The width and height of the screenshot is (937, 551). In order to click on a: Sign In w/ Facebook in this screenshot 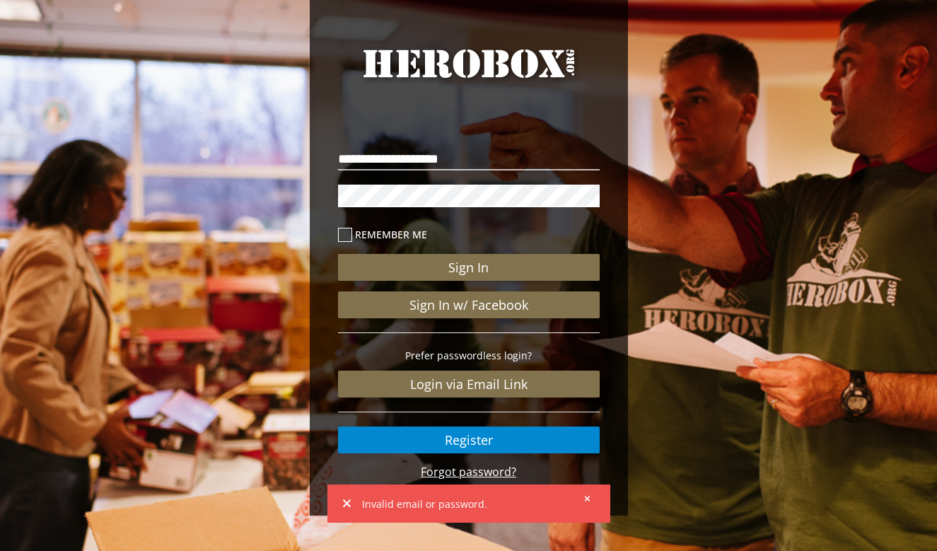, I will do `click(469, 305)`.